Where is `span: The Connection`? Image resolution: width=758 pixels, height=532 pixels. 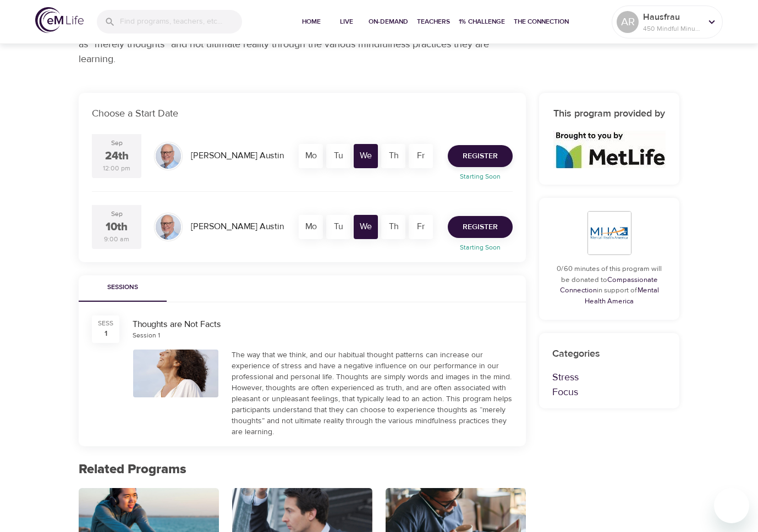
span: The Connection is located at coordinates (541, 21).